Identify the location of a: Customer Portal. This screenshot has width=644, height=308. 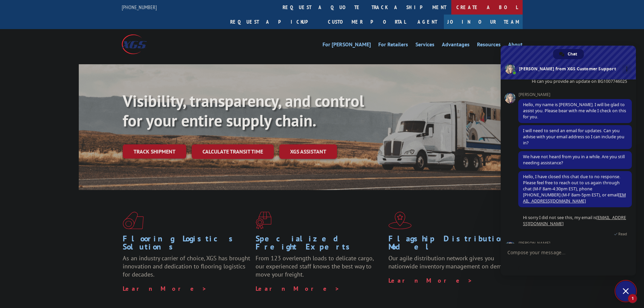
(367, 22).